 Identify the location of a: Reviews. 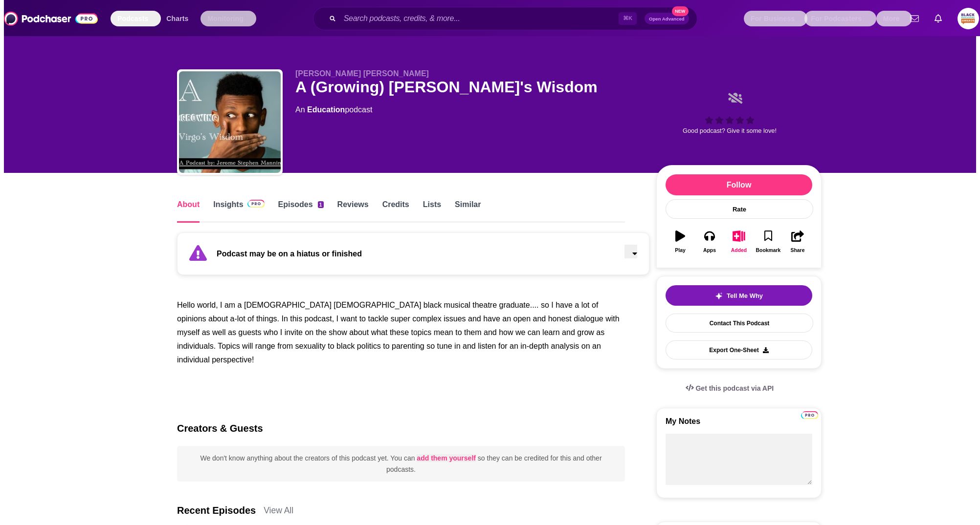
(353, 211).